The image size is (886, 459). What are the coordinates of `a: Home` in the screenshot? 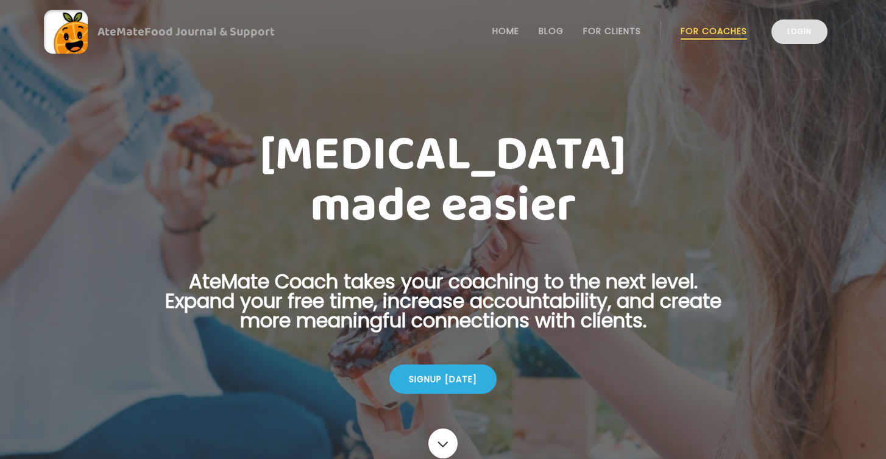 It's located at (506, 31).